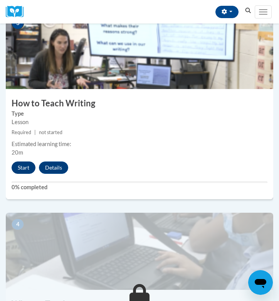  Describe the element at coordinates (139, 114) in the screenshot. I see `label: Type` at that location.